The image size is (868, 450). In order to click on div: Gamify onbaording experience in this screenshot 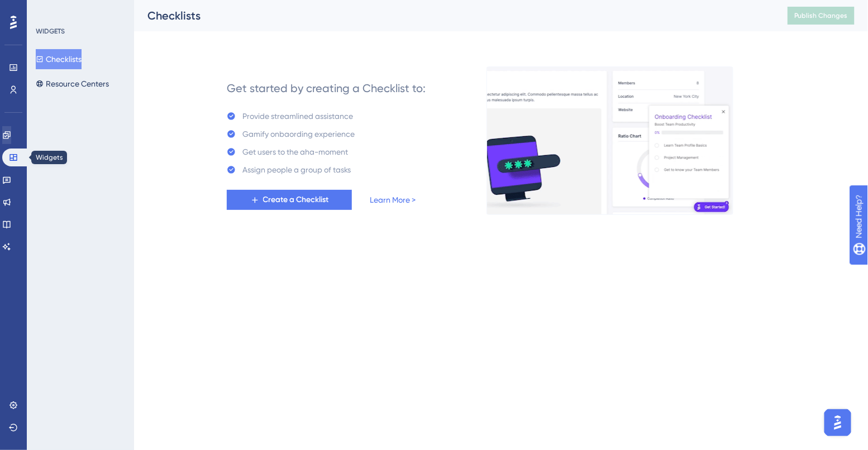, I will do `click(298, 134)`.